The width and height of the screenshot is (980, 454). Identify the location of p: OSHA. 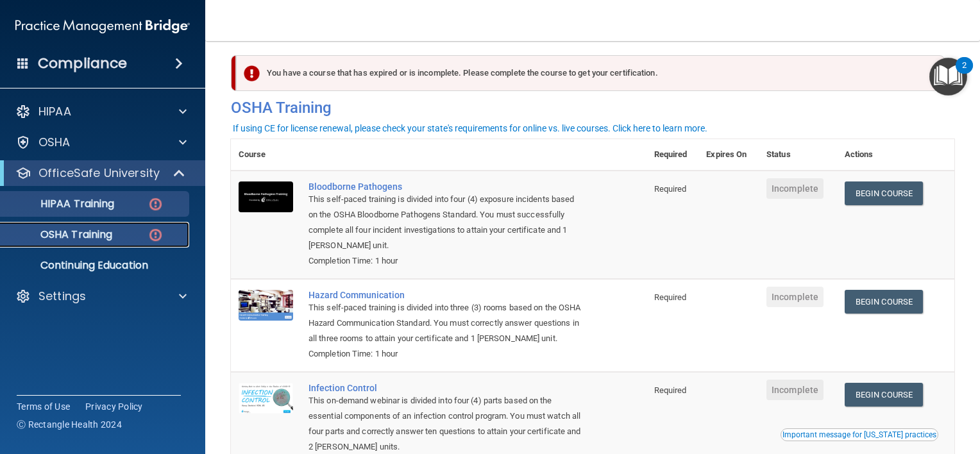
(55, 142).